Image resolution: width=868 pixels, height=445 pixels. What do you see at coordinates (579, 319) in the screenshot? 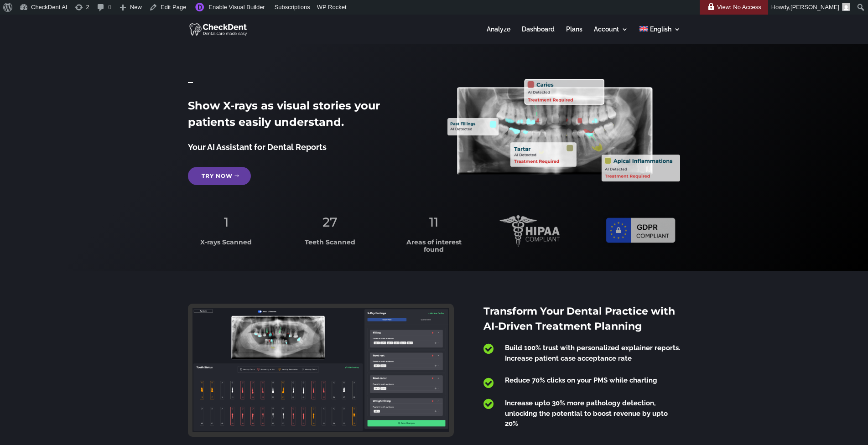
I see `span: Transform Your Dental Practice with AI-Driven Treatment Planning` at bounding box center [579, 319].